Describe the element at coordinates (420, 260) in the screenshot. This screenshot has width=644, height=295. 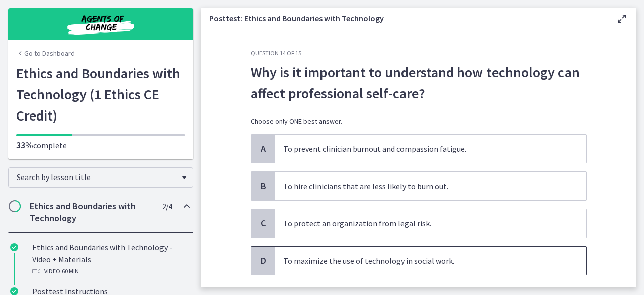
I see `p: To maximize the use of technology in social work.` at that location.